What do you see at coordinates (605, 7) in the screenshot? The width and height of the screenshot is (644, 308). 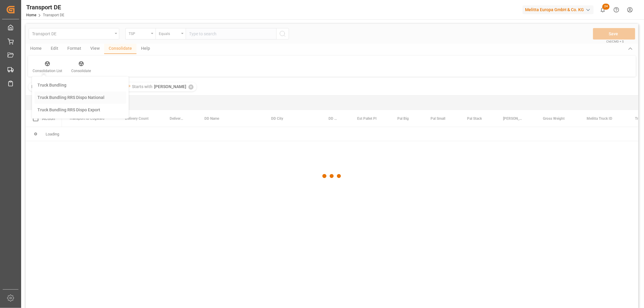 I see `span: 24` at bounding box center [605, 7].